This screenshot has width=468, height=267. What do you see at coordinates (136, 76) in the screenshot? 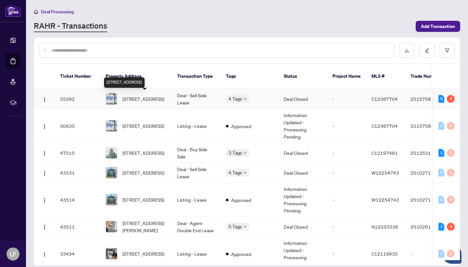
I see `th: Property Address` at bounding box center [136, 76].